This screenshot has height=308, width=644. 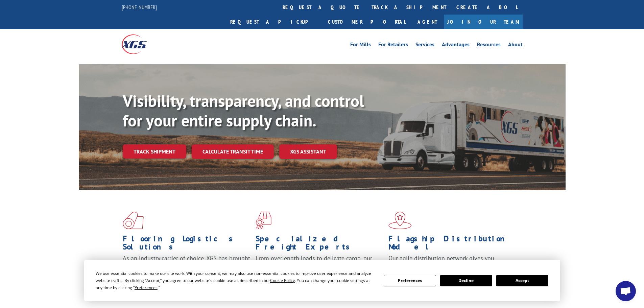 I want to click on img: xgs-icon-focused-on-flooring-red, so click(x=263, y=220).